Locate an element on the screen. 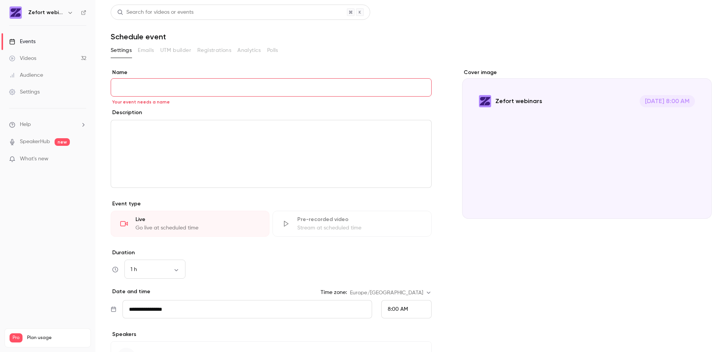 Image resolution: width=727 pixels, height=352 pixels. div: 1 h is located at coordinates (155, 269).